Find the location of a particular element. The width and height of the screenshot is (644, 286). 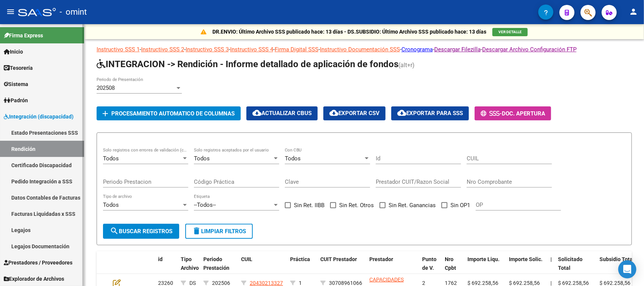

span: Sin Ret. IIBB is located at coordinates (309, 205).